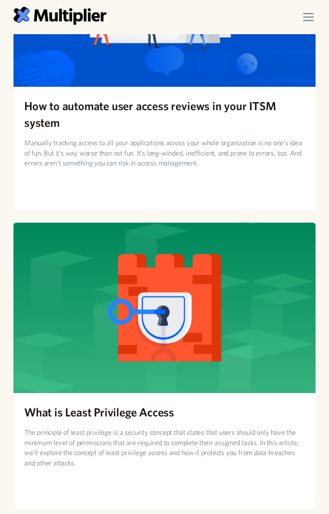 The height and width of the screenshot is (514, 329). What do you see at coordinates (165, 152) in the screenshot?
I see `p: Manually tracking access to all your applications across your whole organization is no one’s idea...` at bounding box center [165, 152].